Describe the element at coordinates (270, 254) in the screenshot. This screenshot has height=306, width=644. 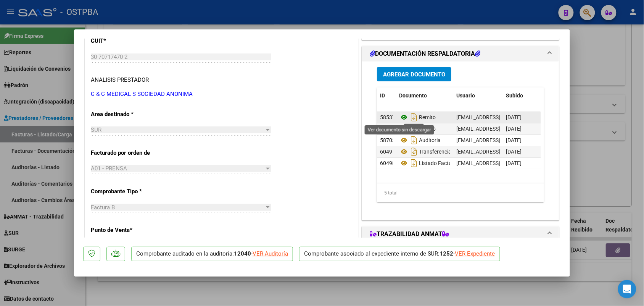
I see `div: VER Auditoría` at that location.